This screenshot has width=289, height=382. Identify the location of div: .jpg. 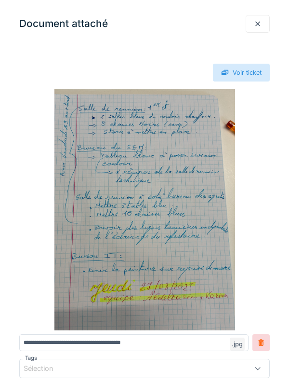
(237, 344).